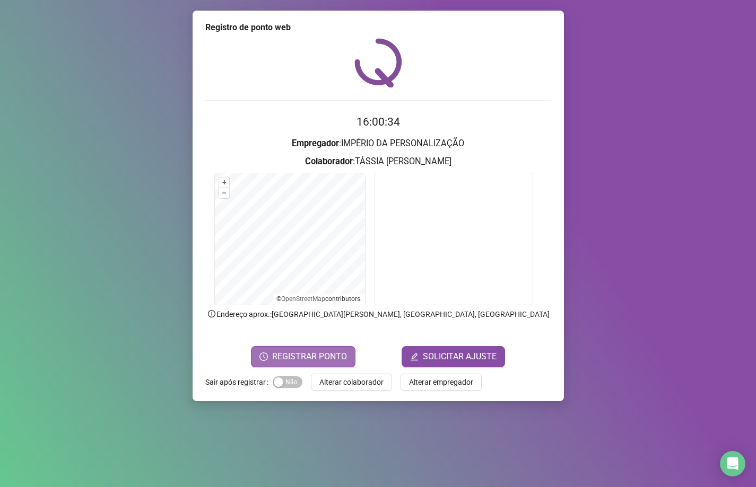 This screenshot has width=756, height=487. What do you see at coordinates (378, 28) in the screenshot?
I see `div: Registro de ponto web` at bounding box center [378, 28].